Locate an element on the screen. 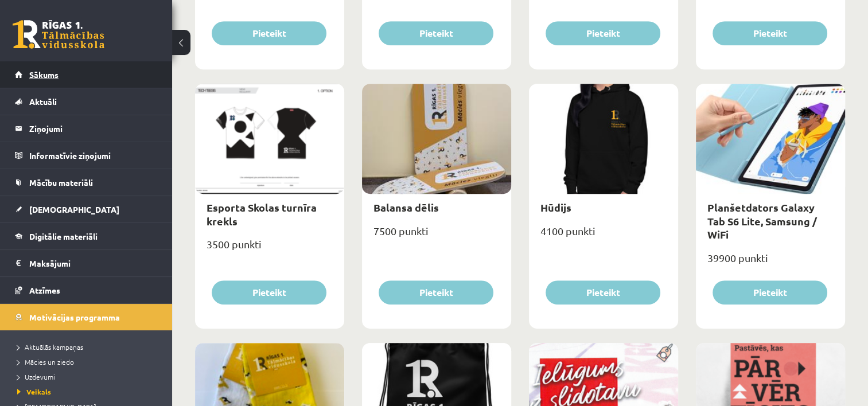 Image resolution: width=868 pixels, height=406 pixels. a: Aktuāli is located at coordinates (86, 101).